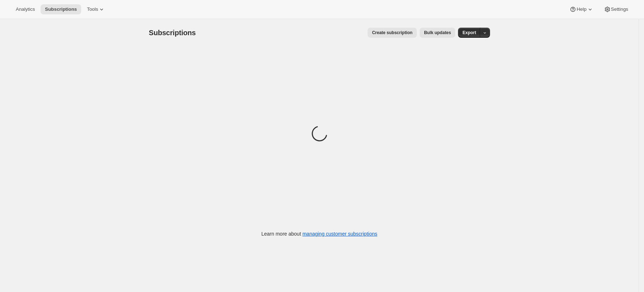  What do you see at coordinates (437, 32) in the screenshot?
I see `span: Bulk updates` at bounding box center [437, 32].